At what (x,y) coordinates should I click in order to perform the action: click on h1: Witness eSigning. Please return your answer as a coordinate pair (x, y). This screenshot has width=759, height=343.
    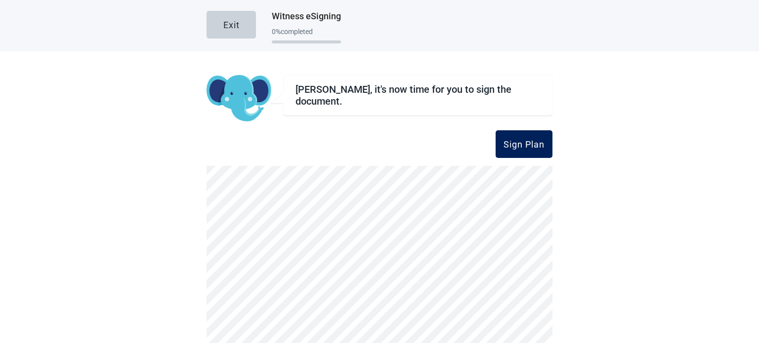
    Looking at the image, I should click on (306, 16).